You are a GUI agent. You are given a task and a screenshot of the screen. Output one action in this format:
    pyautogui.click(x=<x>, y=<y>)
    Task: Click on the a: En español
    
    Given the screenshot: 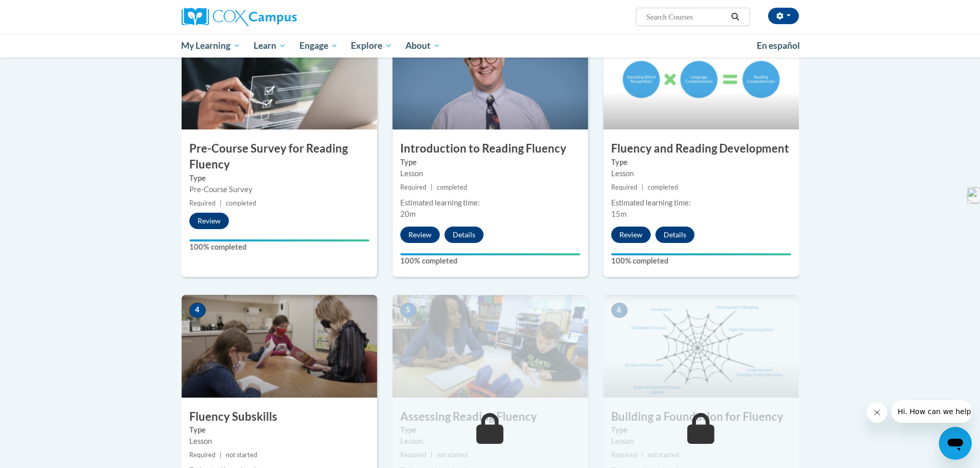 What is the action you would take?
    pyautogui.click(x=778, y=46)
    